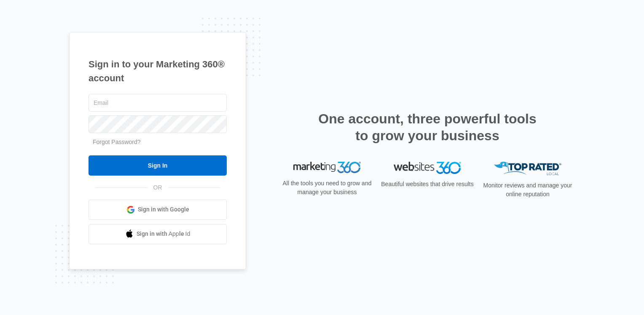  Describe the element at coordinates (528, 168) in the screenshot. I see `img: Top Rated Local` at that location.